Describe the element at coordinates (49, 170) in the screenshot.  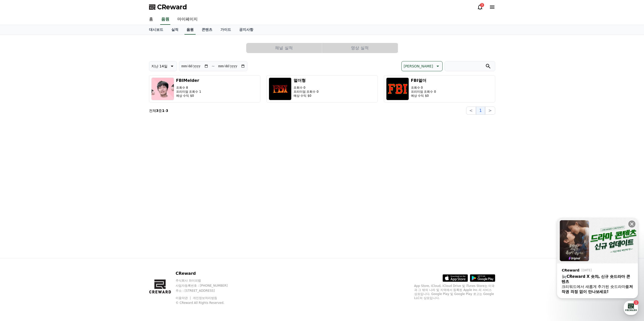
I see `span: 대화` at that location.